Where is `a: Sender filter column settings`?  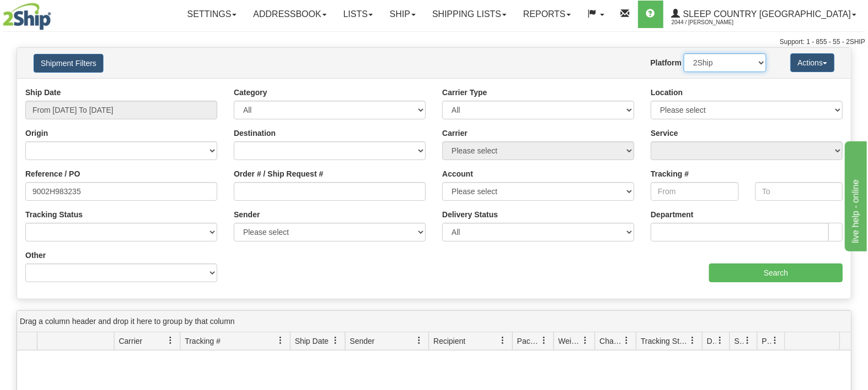 a: Sender filter column settings is located at coordinates (419, 340).